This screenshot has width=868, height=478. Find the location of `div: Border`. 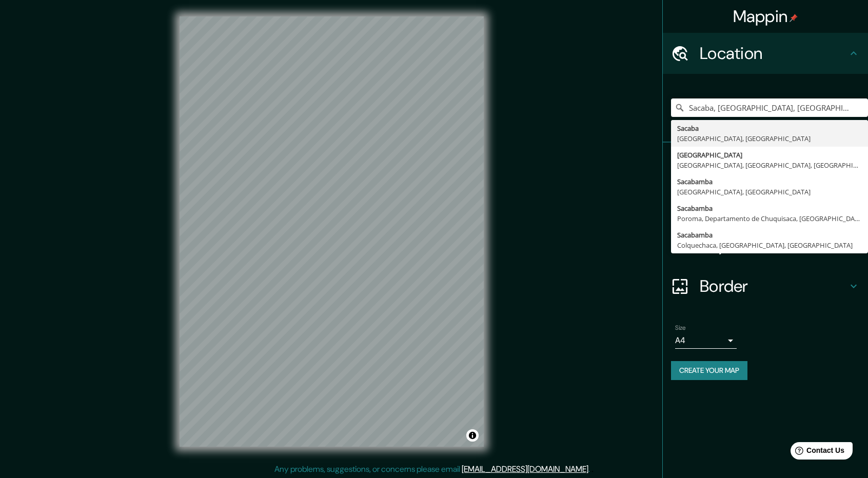

div: Border is located at coordinates (765, 286).